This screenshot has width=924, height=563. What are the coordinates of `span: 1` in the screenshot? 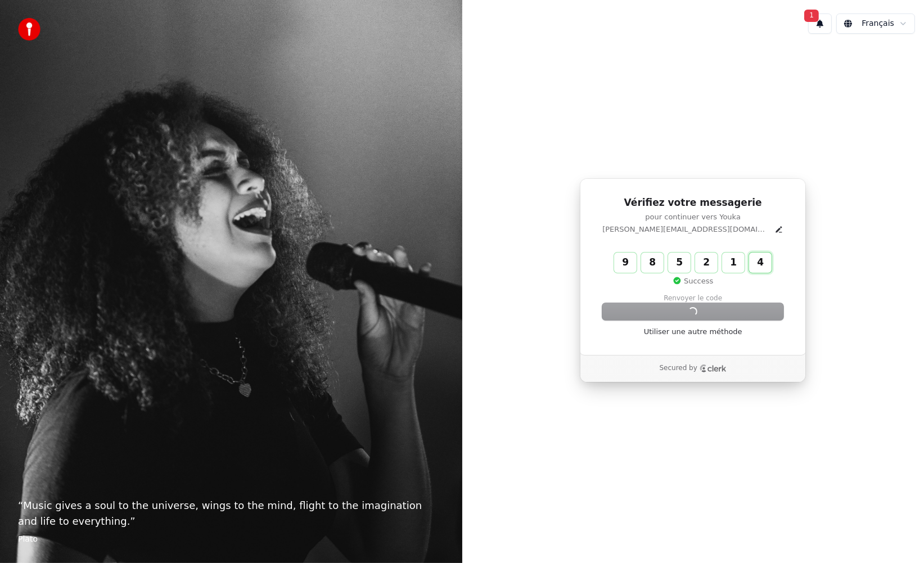 It's located at (812, 16).